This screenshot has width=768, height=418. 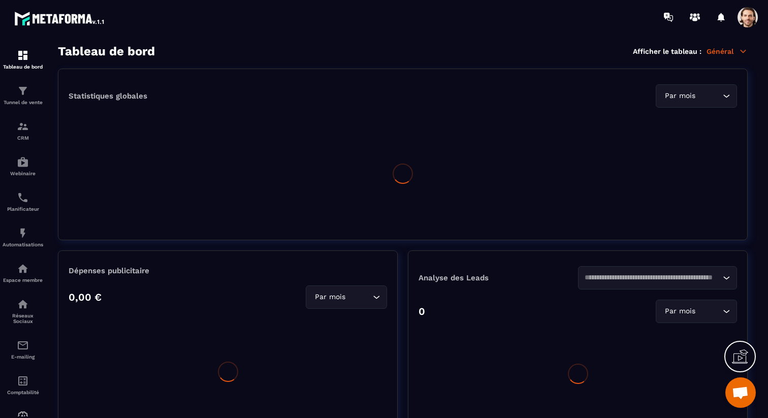 What do you see at coordinates (23, 166) in the screenshot?
I see `a: automationsautomationsWebinaire` at bounding box center [23, 166].